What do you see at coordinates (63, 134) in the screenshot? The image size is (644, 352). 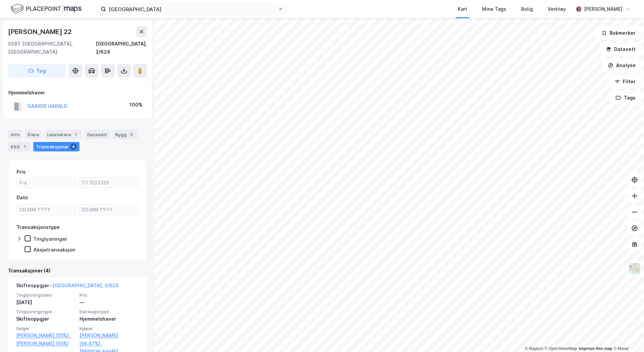 I see `div: Leietakere` at bounding box center [63, 134].